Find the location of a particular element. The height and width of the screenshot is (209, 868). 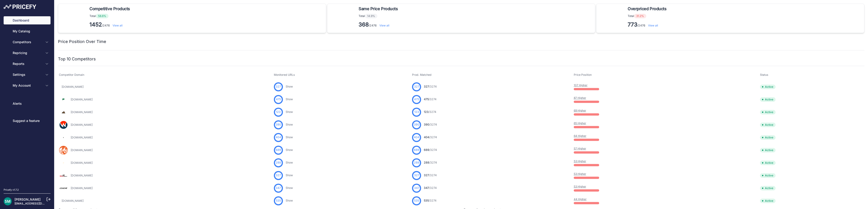

a: 107 Higher is located at coordinates (580, 85).